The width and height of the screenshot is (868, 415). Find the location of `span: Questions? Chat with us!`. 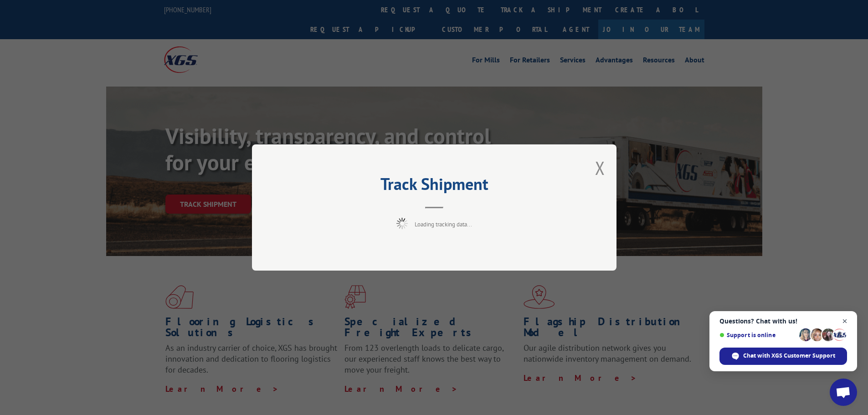

span: Questions? Chat with us! is located at coordinates (783, 321).